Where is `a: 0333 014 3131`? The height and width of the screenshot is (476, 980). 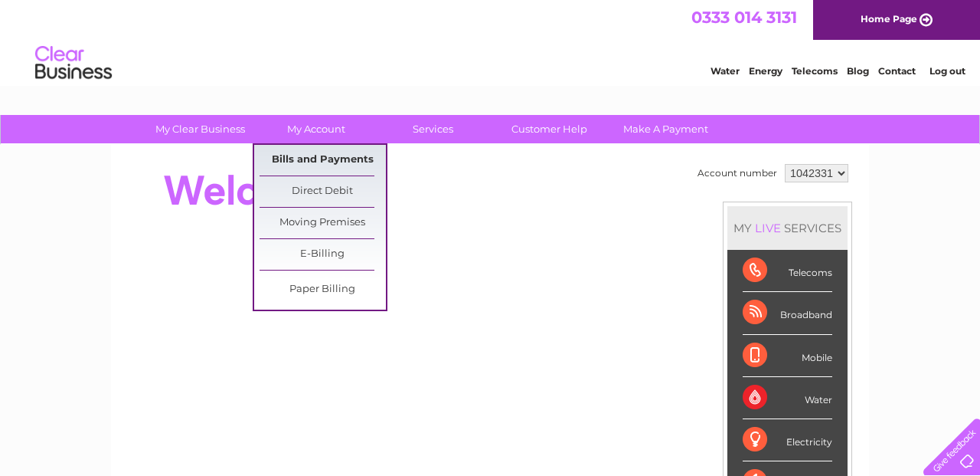 a: 0333 014 3131 is located at coordinates (744, 17).